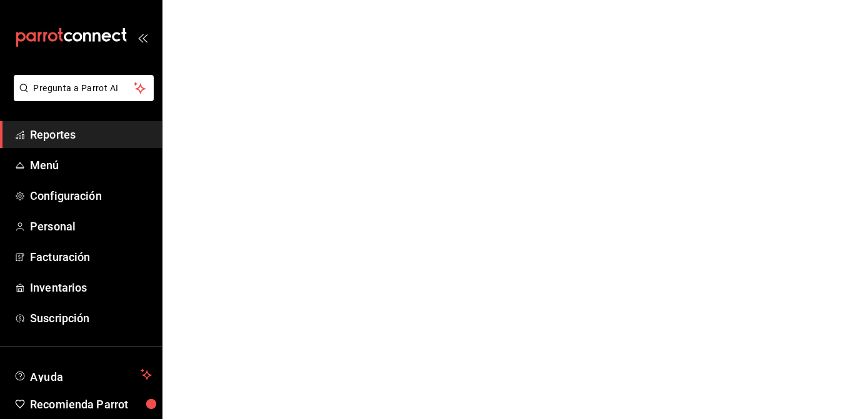 The height and width of the screenshot is (419, 868). I want to click on span: Recomienda Parrot, so click(91, 404).